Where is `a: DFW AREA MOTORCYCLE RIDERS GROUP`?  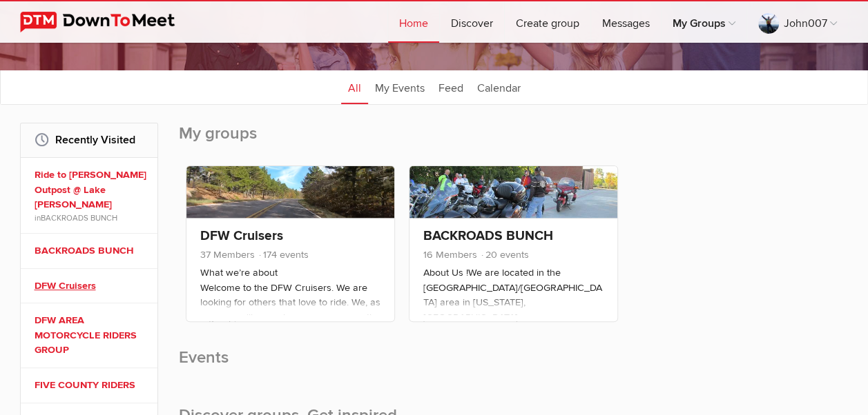 a: DFW AREA MOTORCYCLE RIDERS GROUP is located at coordinates (91, 335).